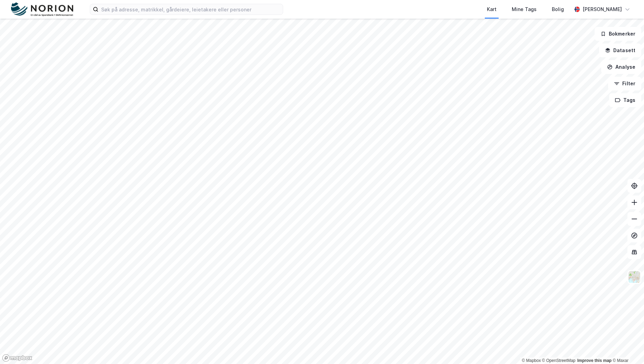 Image resolution: width=644 pixels, height=364 pixels. What do you see at coordinates (618, 34) in the screenshot?
I see `button: Bokmerker` at bounding box center [618, 34].